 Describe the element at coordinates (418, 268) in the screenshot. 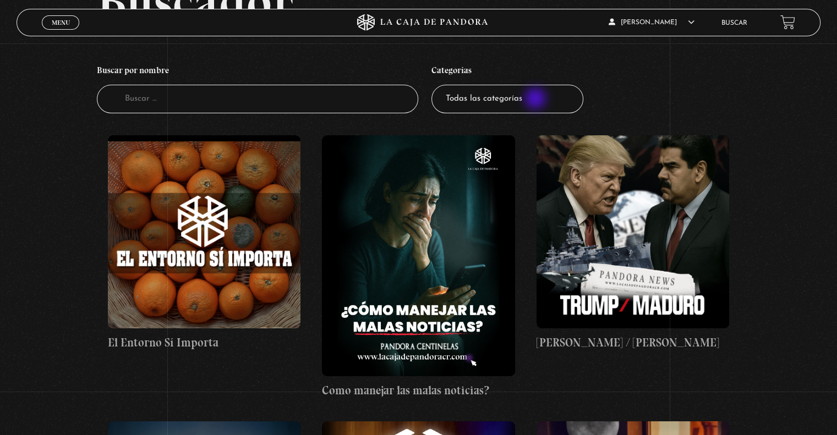

I see `a: Como manejar las malas noticias?` at that location.